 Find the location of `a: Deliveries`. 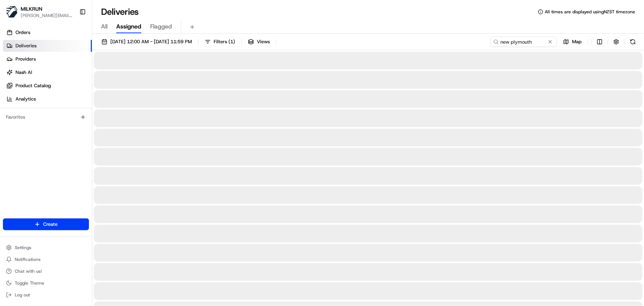

a: Deliveries is located at coordinates (48, 46).